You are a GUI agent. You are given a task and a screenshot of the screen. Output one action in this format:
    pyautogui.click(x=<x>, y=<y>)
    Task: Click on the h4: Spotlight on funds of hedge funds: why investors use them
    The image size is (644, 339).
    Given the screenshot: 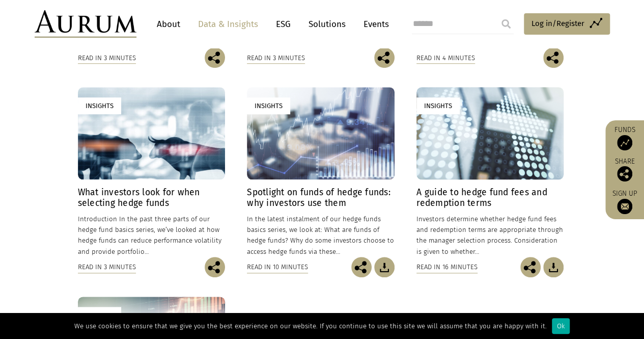 What is the action you would take?
    pyautogui.click(x=320, y=197)
    